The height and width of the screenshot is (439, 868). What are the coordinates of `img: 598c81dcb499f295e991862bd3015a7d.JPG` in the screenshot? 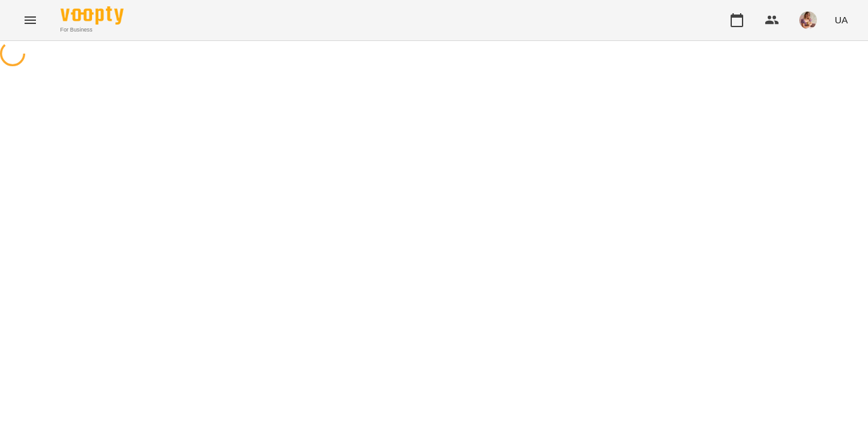 It's located at (808, 20).